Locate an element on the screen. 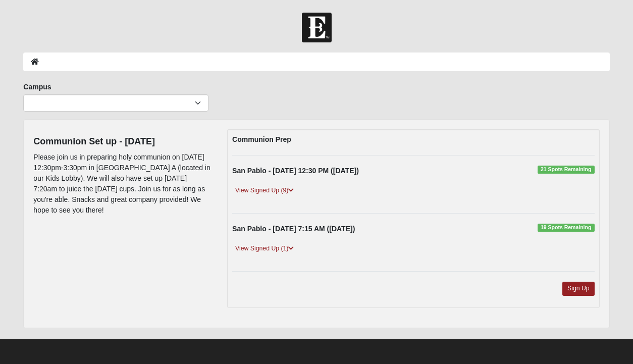 The width and height of the screenshot is (633, 364). a: View Signed Up (9) is located at coordinates (264, 190).